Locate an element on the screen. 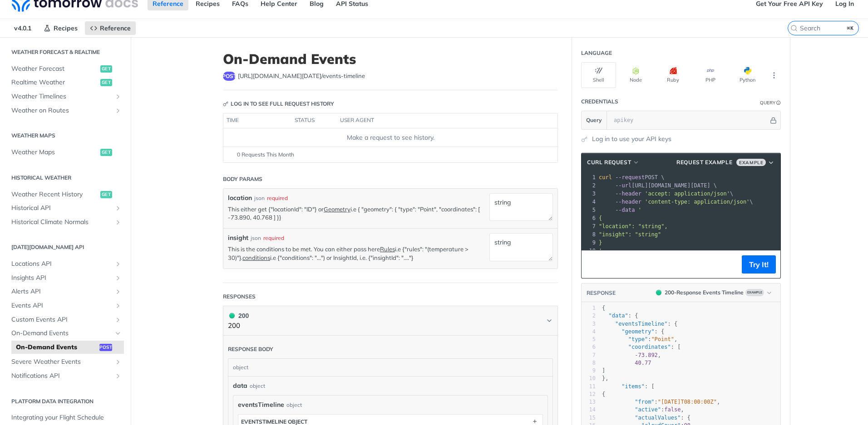 This screenshot has width=868, height=425. a: Notifications APIShow subpages for Notifications API is located at coordinates (65, 377).